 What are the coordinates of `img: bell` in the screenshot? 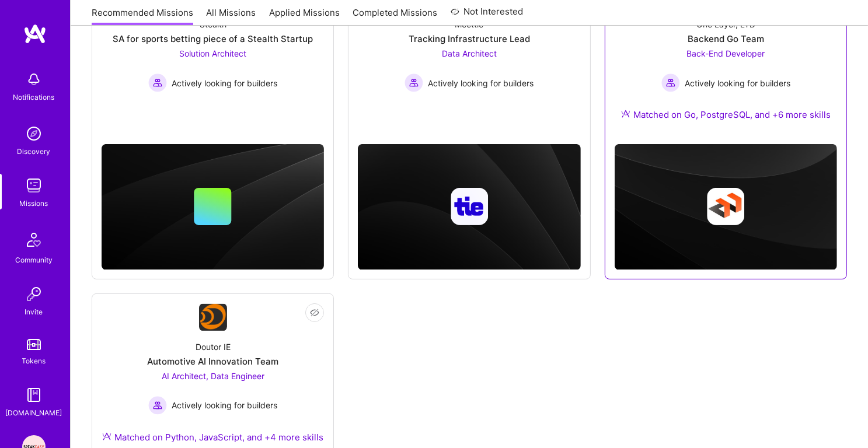 It's located at (34, 79).